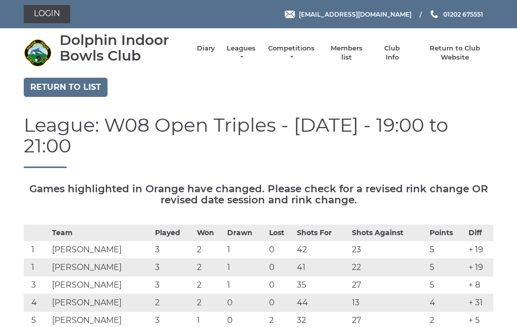 This screenshot has width=517, height=327. I want to click on th: Lost, so click(280, 233).